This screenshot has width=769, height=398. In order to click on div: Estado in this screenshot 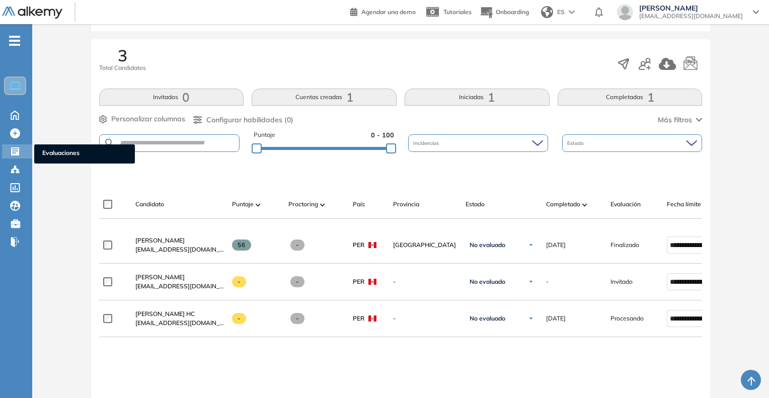, I will do `click(632, 143)`.